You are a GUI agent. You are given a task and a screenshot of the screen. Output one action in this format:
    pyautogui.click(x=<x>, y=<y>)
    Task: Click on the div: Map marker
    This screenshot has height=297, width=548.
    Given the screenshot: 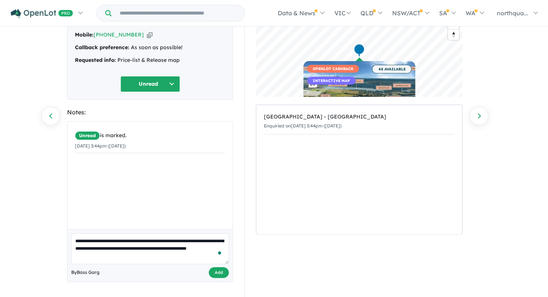 What is the action you would take?
    pyautogui.click(x=360, y=50)
    